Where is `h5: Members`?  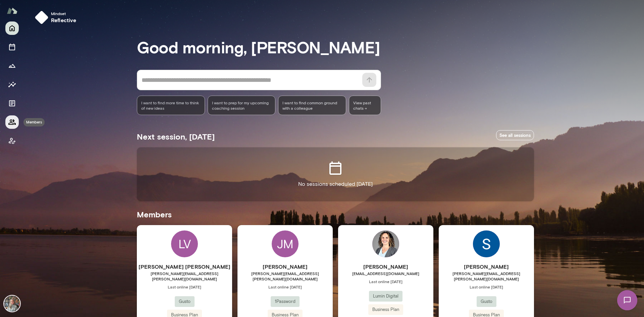
h5: Members is located at coordinates (335, 214).